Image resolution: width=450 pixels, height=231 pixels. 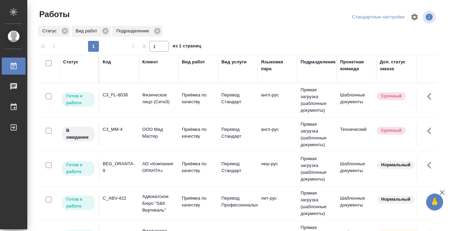 I want to click on div: Код, so click(x=107, y=62).